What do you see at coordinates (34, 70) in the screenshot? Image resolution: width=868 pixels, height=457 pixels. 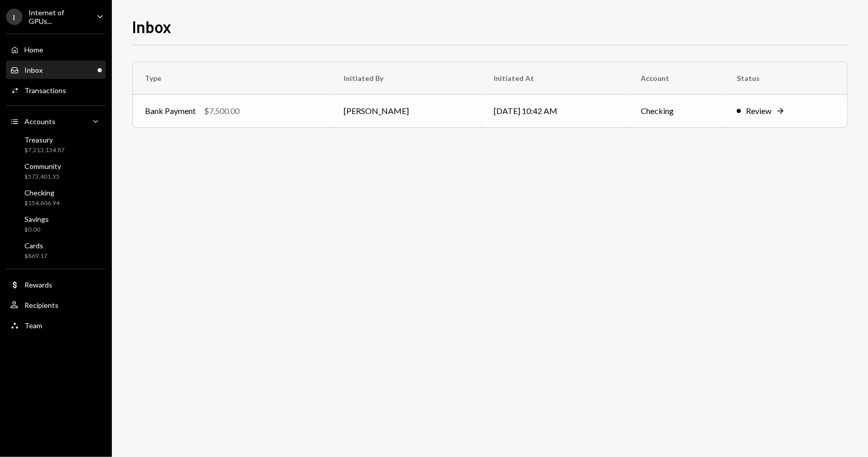 I see `div: Inbox` at bounding box center [34, 70].